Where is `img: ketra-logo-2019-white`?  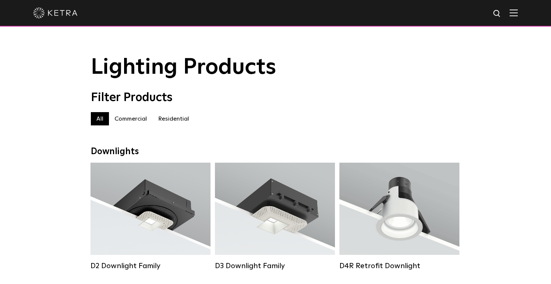 img: ketra-logo-2019-white is located at coordinates (55, 13).